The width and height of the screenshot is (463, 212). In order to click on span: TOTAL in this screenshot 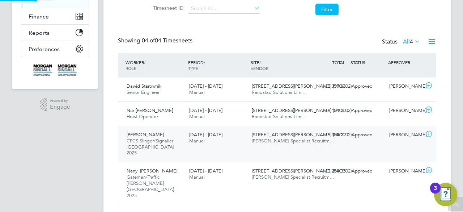, I will do `click(339, 62)`.